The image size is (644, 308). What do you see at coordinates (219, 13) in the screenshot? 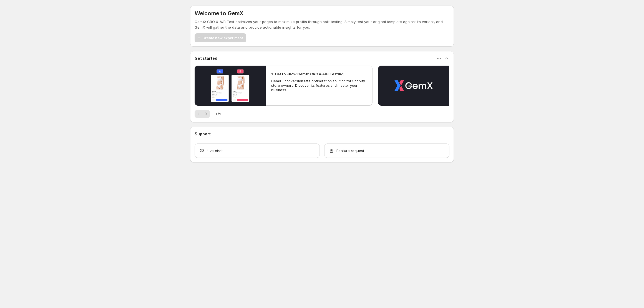
I see `h5: Welcome to GemX` at bounding box center [219, 13].